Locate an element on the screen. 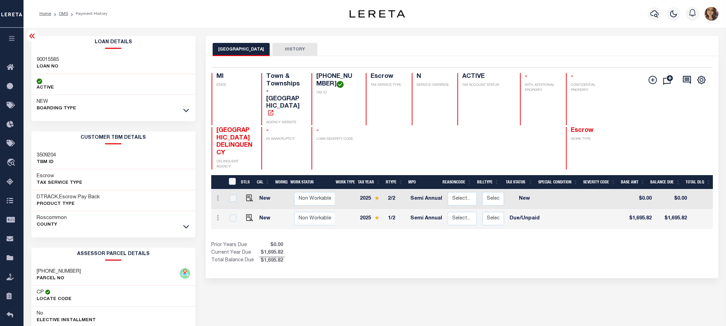 The height and width of the screenshot is (326, 726). h2: CUSTOMER TBM DETAILS is located at coordinates (113, 138).